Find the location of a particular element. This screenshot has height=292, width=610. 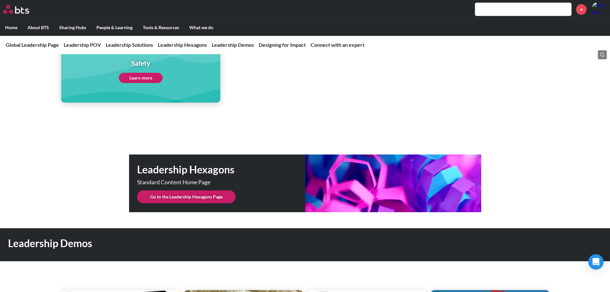

a: Profile is located at coordinates (599, 9).